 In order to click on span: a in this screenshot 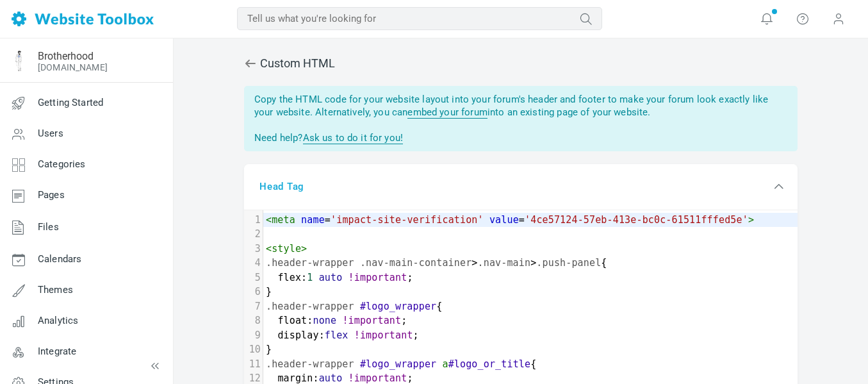, I will do `click(445, 364)`.